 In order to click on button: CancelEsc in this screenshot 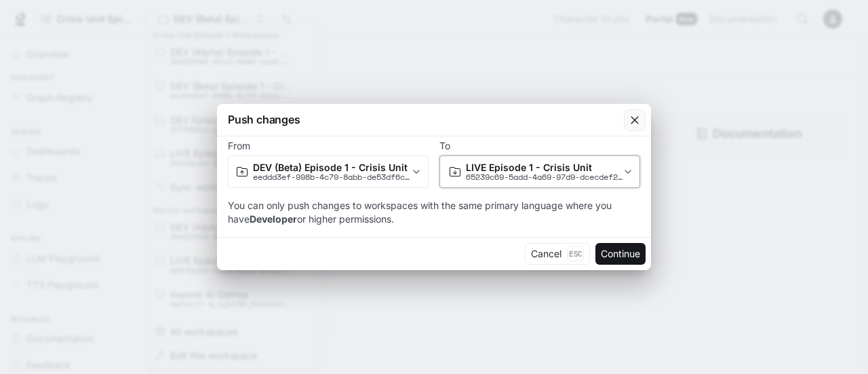, I will do `click(558, 254)`.